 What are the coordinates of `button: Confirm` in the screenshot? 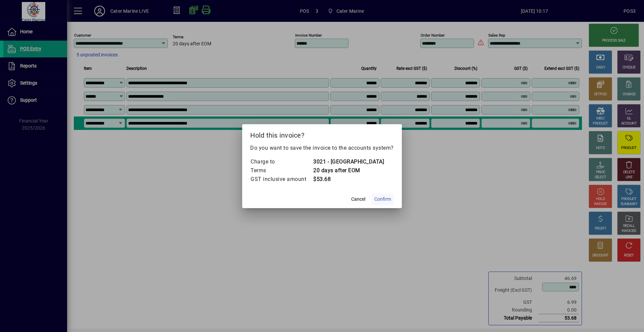 It's located at (383, 199).